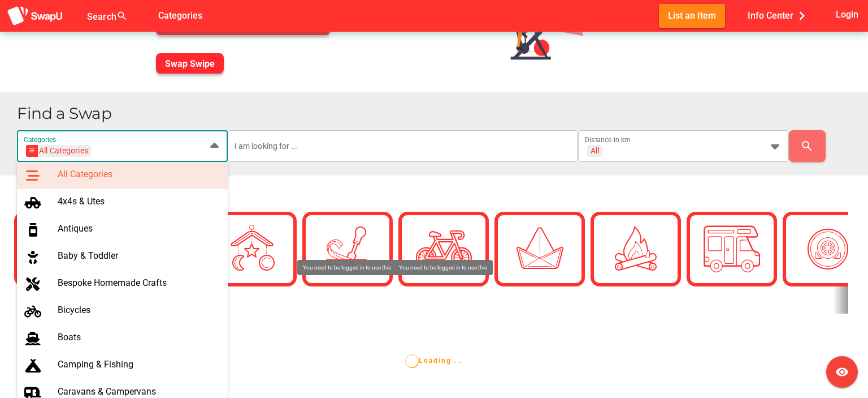 This screenshot has height=398, width=868. I want to click on div: Baby & Toddler, so click(138, 255).